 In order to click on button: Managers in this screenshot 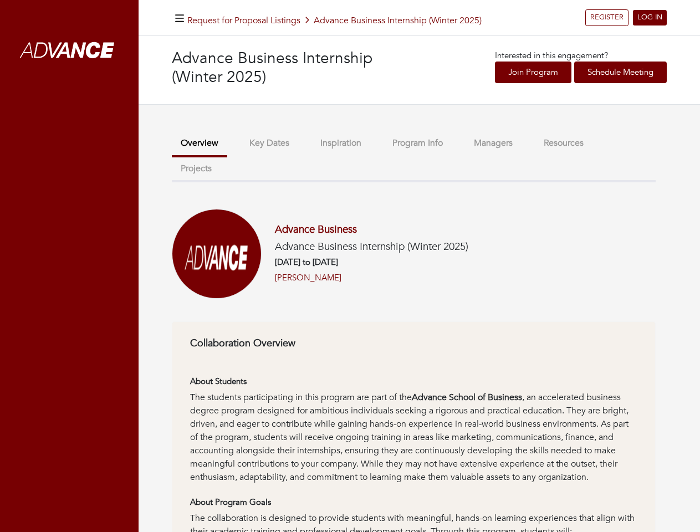, I will do `click(493, 143)`.